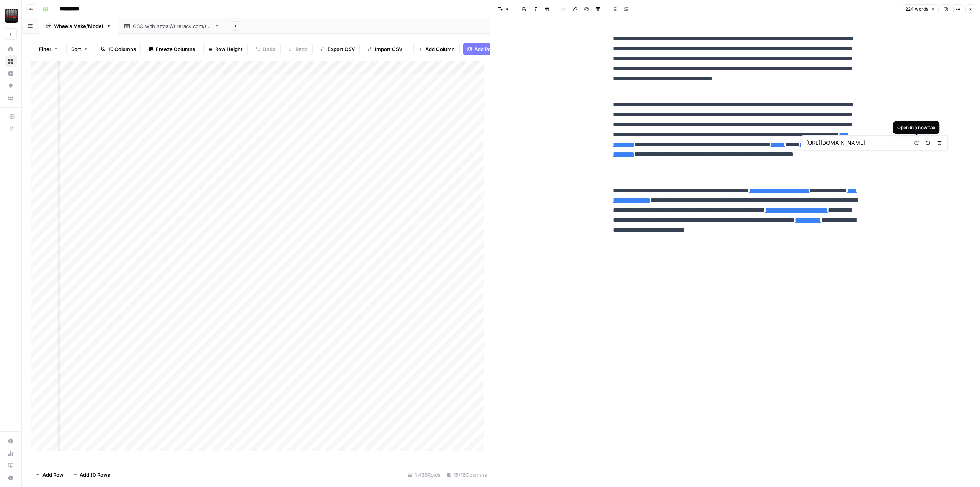  I want to click on button: 16 Columns, so click(118, 49).